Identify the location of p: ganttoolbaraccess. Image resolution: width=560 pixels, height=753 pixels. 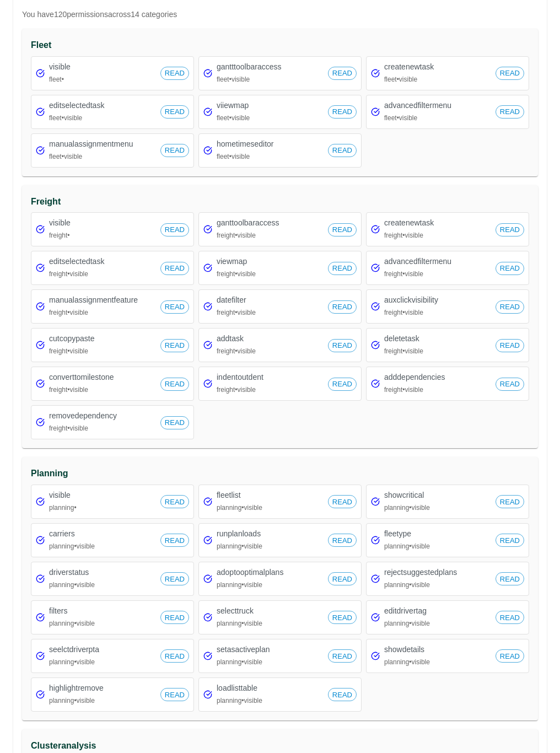
(270, 223).